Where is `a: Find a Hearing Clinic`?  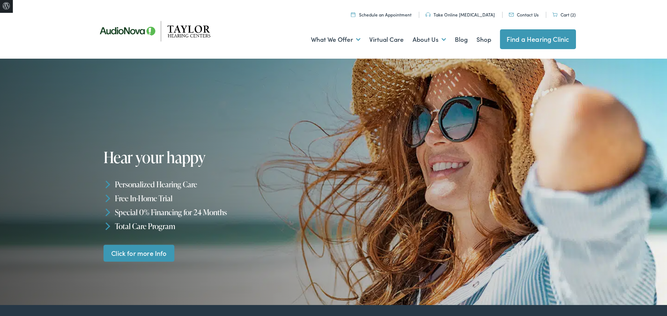
a: Find a Hearing Clinic is located at coordinates (538, 39).